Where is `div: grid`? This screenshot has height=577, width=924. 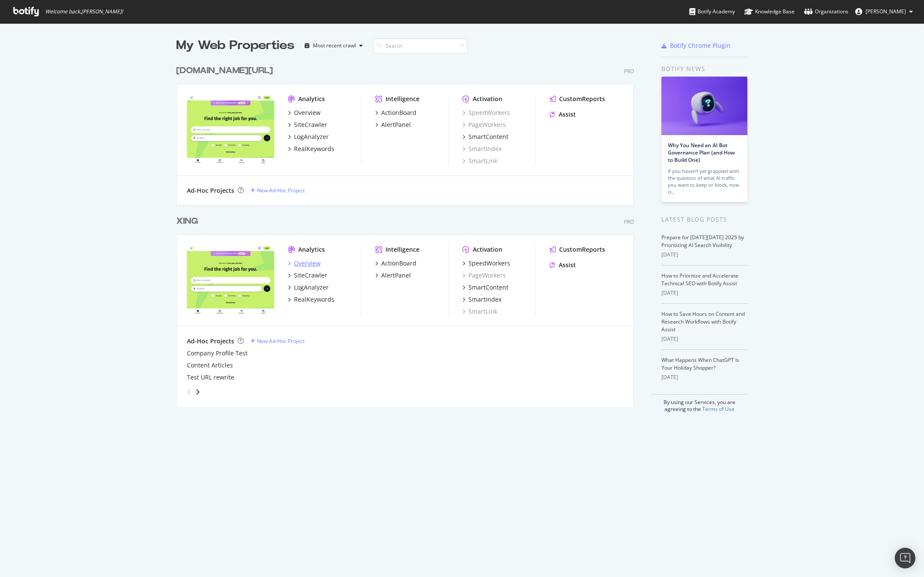
div: grid is located at coordinates (408, 230).